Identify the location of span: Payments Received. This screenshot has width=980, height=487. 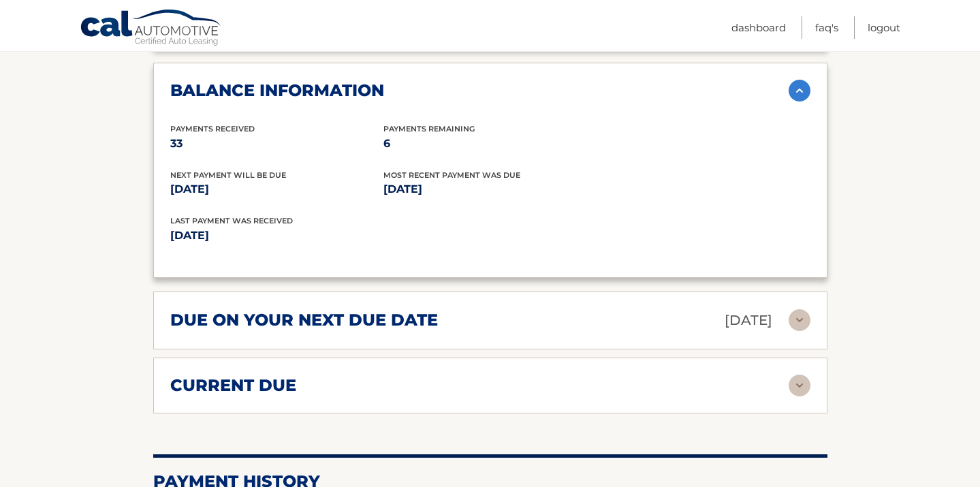
(212, 128).